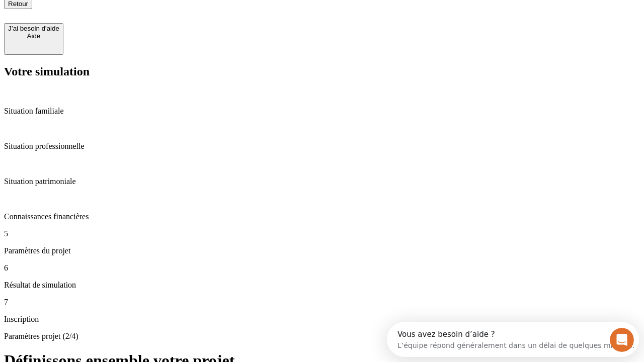 This screenshot has width=644, height=362. Describe the element at coordinates (322, 111) in the screenshot. I see `p: Situation familiale` at that location.